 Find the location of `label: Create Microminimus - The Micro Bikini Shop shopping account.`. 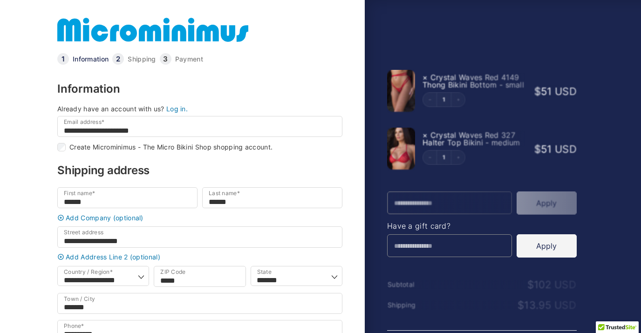

label: Create Microminimus - The Micro Bikini Shop shopping account. is located at coordinates (171, 147).